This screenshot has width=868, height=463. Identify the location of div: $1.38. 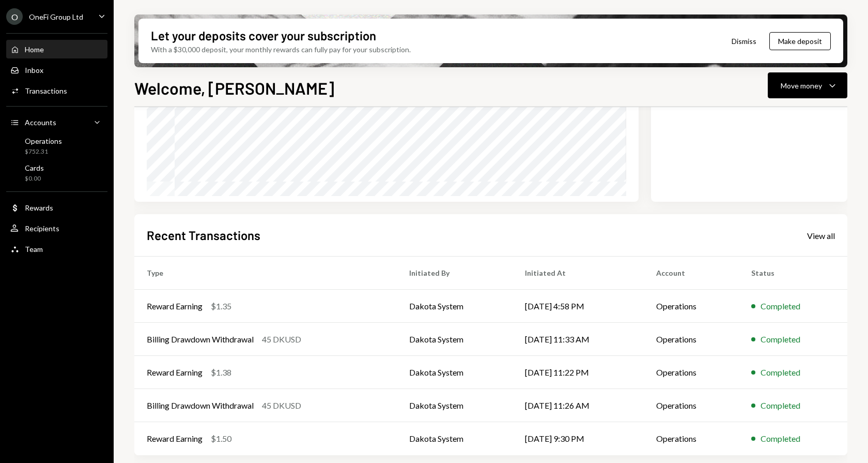
(221, 372).